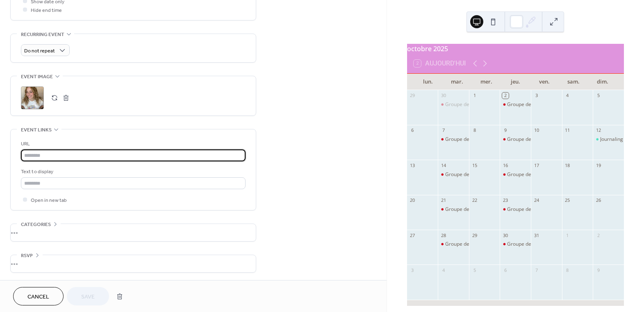 This screenshot has width=644, height=312. I want to click on div: 16, so click(505, 165).